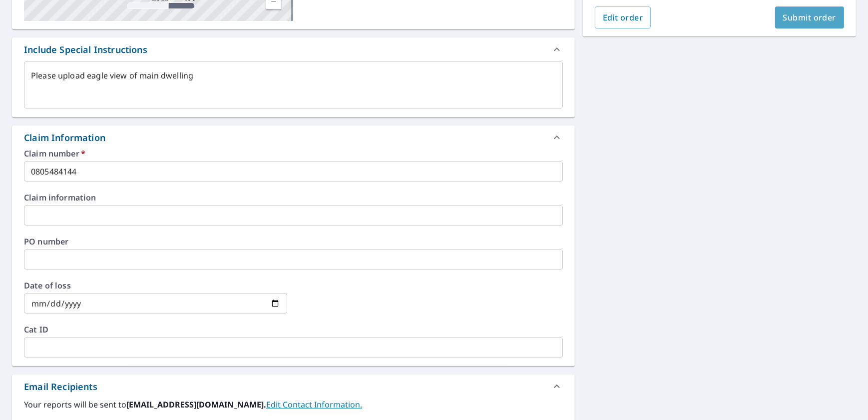 This screenshot has height=420, width=868. I want to click on label: Claim number, so click(293, 153).